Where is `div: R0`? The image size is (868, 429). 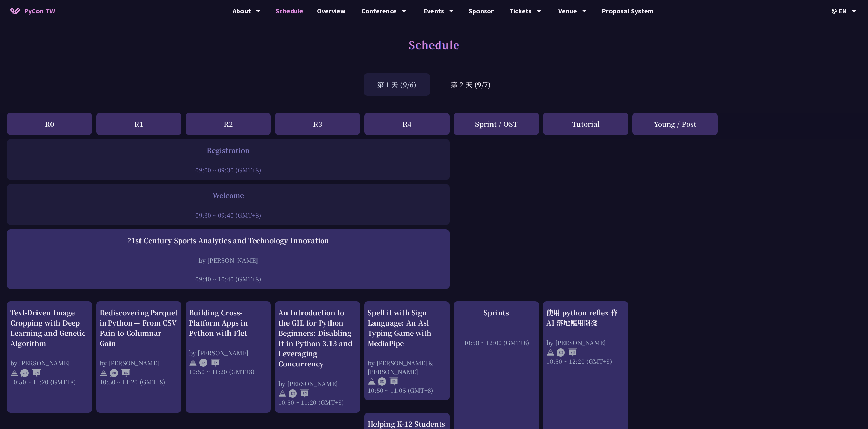
div: R0 is located at coordinates (50, 124).